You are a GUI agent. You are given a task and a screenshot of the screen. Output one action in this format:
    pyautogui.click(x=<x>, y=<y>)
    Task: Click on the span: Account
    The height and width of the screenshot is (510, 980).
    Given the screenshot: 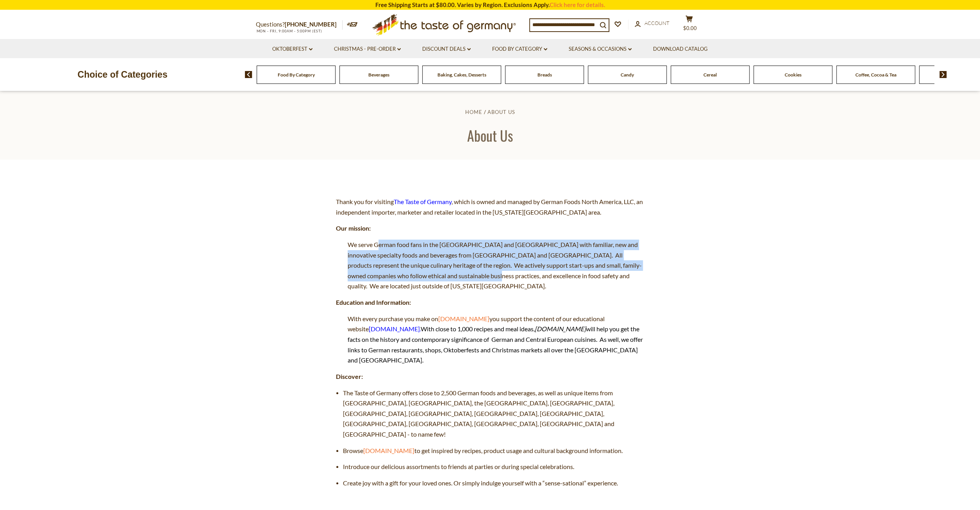 What is the action you would take?
    pyautogui.click(x=657, y=23)
    